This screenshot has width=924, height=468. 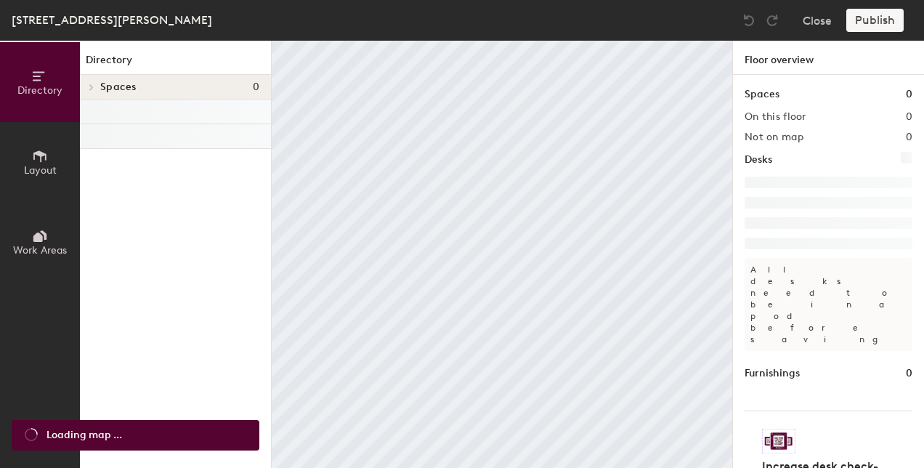 I want to click on span: 0, so click(x=256, y=87).